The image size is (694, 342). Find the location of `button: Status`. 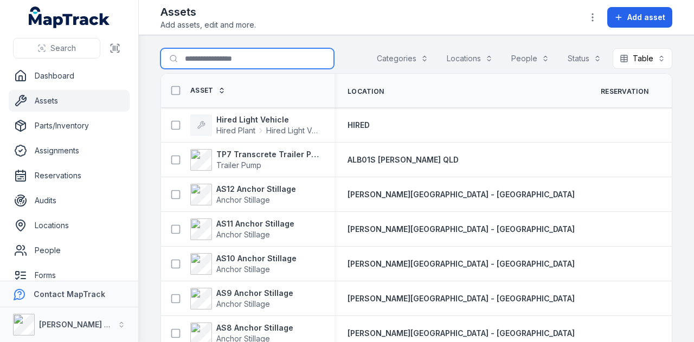

button: Status is located at coordinates (585, 59).